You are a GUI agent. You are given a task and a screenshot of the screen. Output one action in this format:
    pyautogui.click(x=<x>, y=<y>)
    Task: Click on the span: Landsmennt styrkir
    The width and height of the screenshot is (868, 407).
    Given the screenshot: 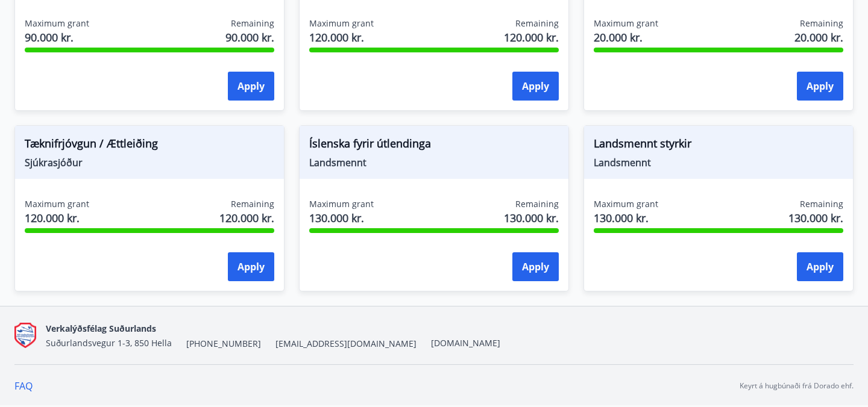 What is the action you would take?
    pyautogui.click(x=719, y=146)
    